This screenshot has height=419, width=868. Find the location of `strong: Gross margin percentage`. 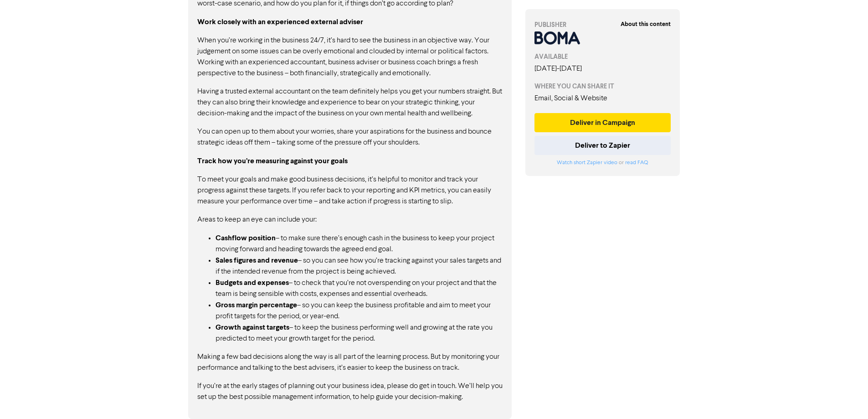

strong: Gross margin percentage is located at coordinates (256, 305).